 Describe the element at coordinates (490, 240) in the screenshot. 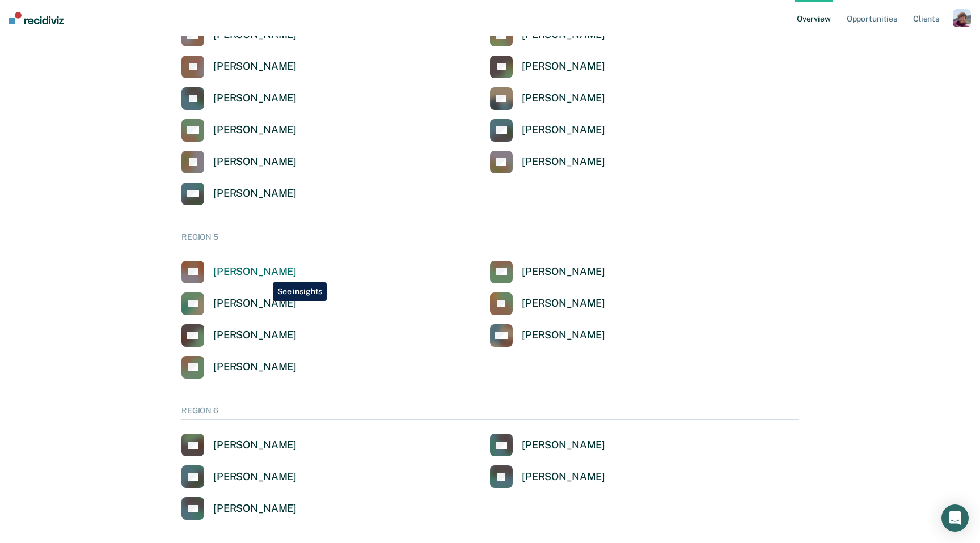

I see `div: REGION 5` at that location.